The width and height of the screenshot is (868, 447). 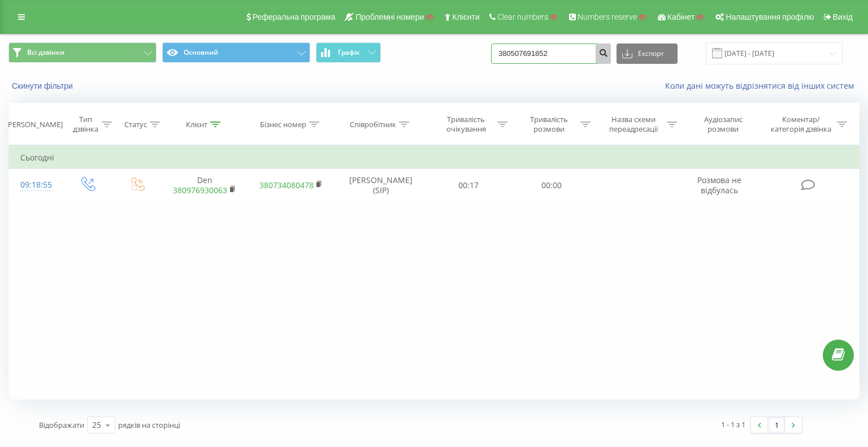 I want to click on div: Коментар/категорія дзвінка, so click(x=800, y=125).